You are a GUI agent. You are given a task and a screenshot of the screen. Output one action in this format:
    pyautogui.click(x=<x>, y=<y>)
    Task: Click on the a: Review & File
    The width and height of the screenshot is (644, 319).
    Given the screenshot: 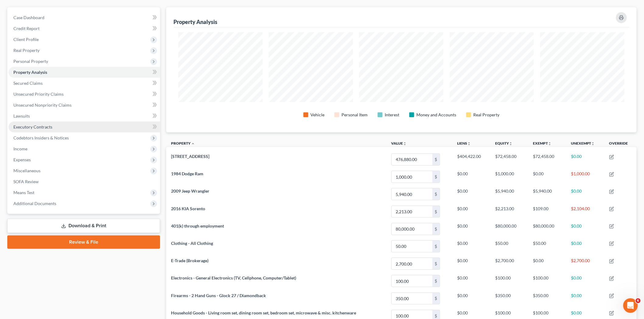 What is the action you would take?
    pyautogui.click(x=83, y=242)
    